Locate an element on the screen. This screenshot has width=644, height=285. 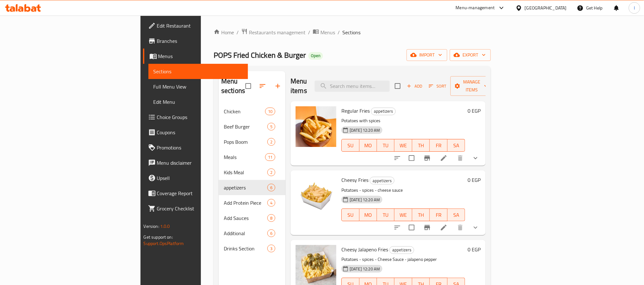
span: Pops Boom is located at coordinates (246, 142).